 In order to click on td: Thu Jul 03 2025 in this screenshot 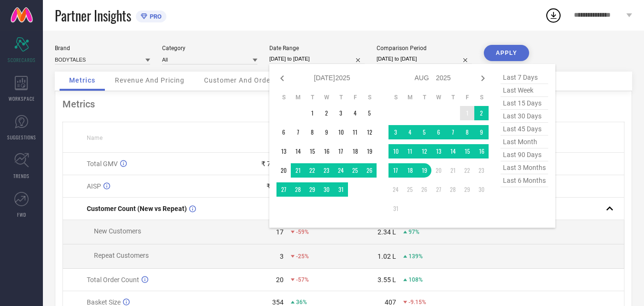, I will do `click(341, 113)`.